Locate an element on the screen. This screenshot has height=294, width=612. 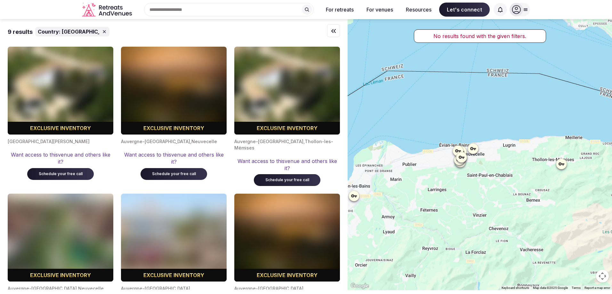
img: Google is located at coordinates (360, 286).